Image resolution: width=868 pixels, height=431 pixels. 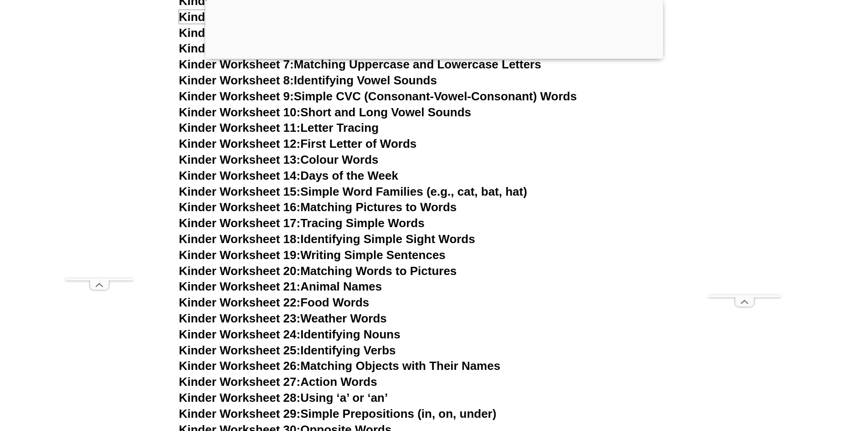 I want to click on span: Kinder Worksheet 4:, so click(x=237, y=17).